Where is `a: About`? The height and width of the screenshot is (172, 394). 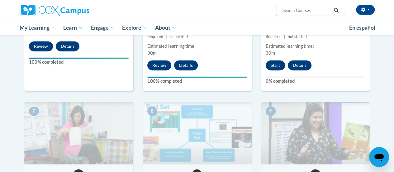
a: About is located at coordinates (166, 28).